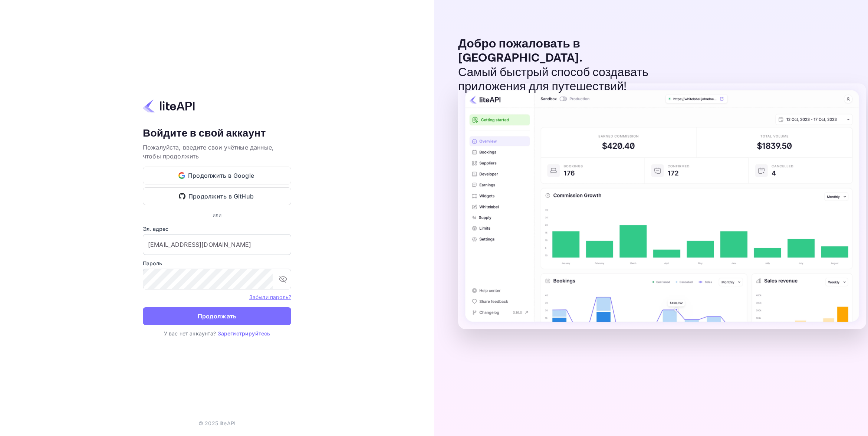  I want to click on p: Самый быстрый способ создавать приложения для путешествий!, so click(560, 80).